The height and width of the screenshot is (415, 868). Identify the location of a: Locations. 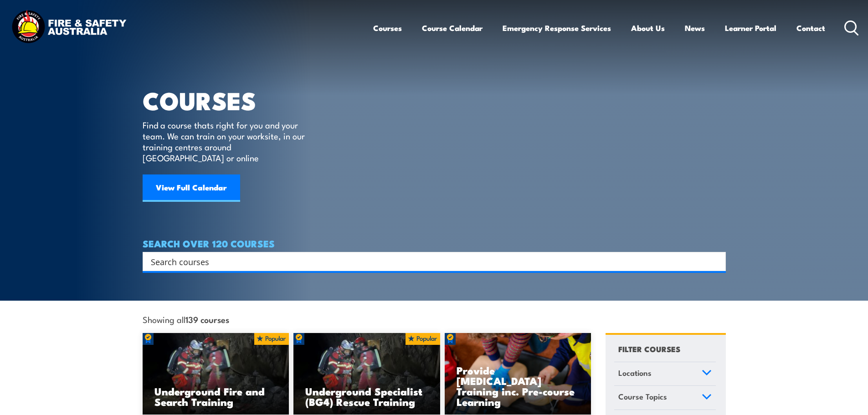
(665, 374).